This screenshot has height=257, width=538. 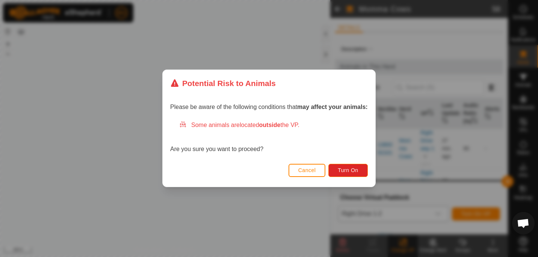 What do you see at coordinates (269, 107) in the screenshot?
I see `span: Please be aware of the following conditions that` at bounding box center [269, 107].